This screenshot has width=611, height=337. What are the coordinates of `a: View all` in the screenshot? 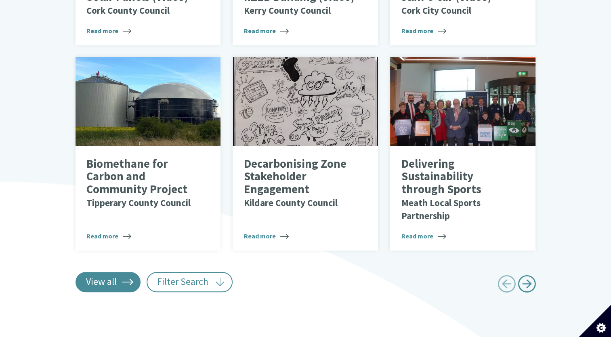 It's located at (108, 282).